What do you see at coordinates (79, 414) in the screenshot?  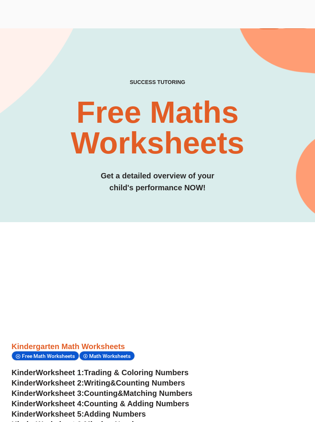 I see `a: KinderWorksheet 5:Adding Numbers` at bounding box center [79, 414].